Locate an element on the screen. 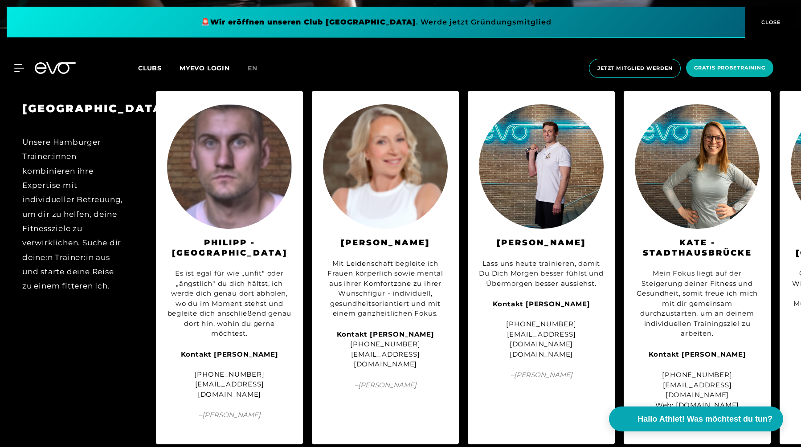 This screenshot has height=447, width=801. img: Christina is located at coordinates (385, 167).